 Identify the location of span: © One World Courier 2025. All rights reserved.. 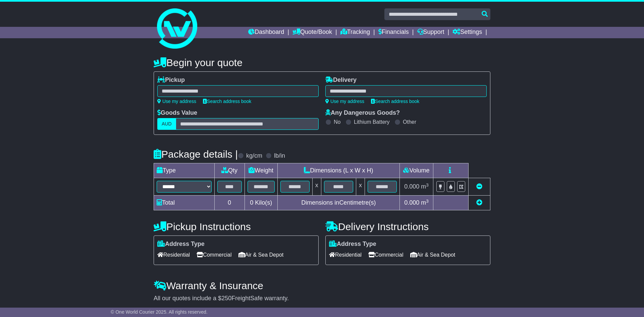
(159, 312).